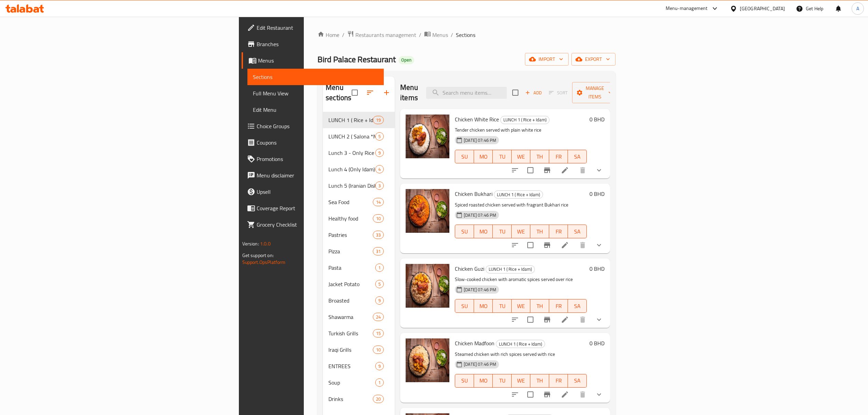 The height and width of the screenshot is (415, 868). I want to click on a: Support.OpsPlatform, so click(264, 262).